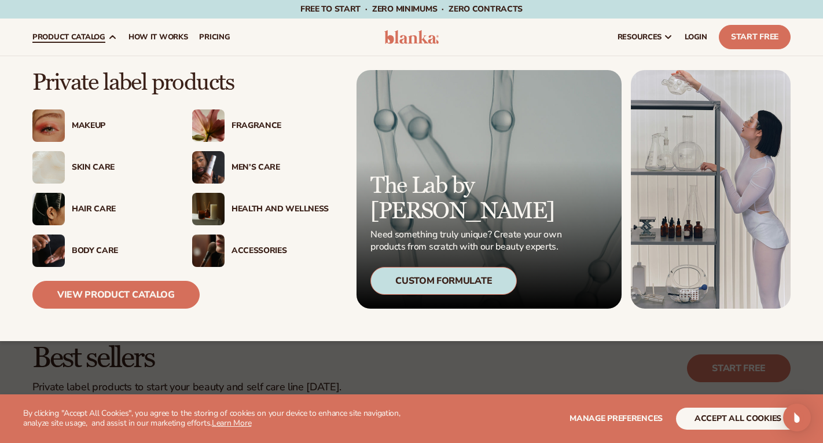 The height and width of the screenshot is (443, 823). What do you see at coordinates (616, 418) in the screenshot?
I see `span: Manage preferences` at bounding box center [616, 418].